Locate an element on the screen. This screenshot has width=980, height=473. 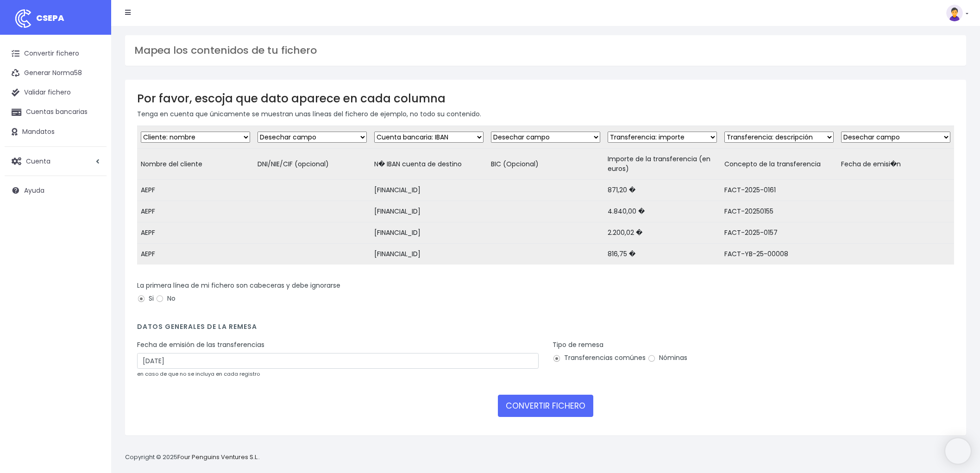
td: Fecha de emisi�n is located at coordinates (896, 164).